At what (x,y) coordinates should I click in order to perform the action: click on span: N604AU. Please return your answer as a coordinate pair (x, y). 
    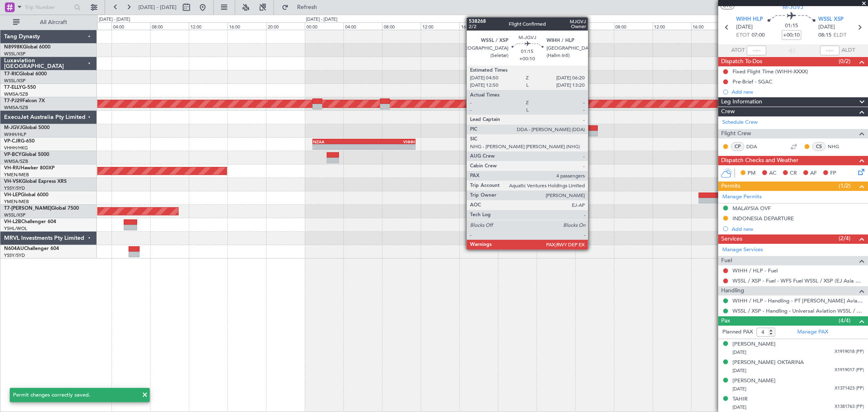
    Looking at the image, I should click on (14, 249).